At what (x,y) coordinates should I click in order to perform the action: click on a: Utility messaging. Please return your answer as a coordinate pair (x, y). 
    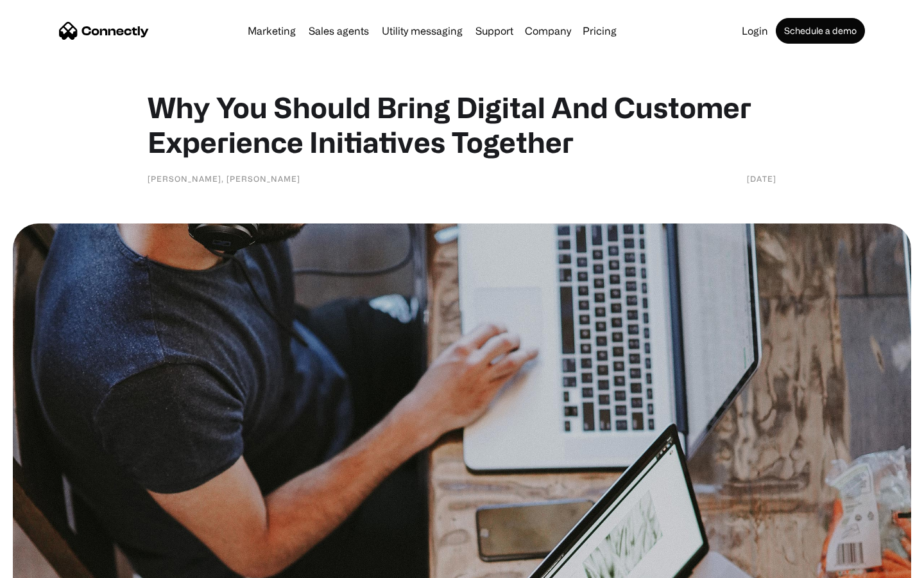
    Looking at the image, I should click on (422, 31).